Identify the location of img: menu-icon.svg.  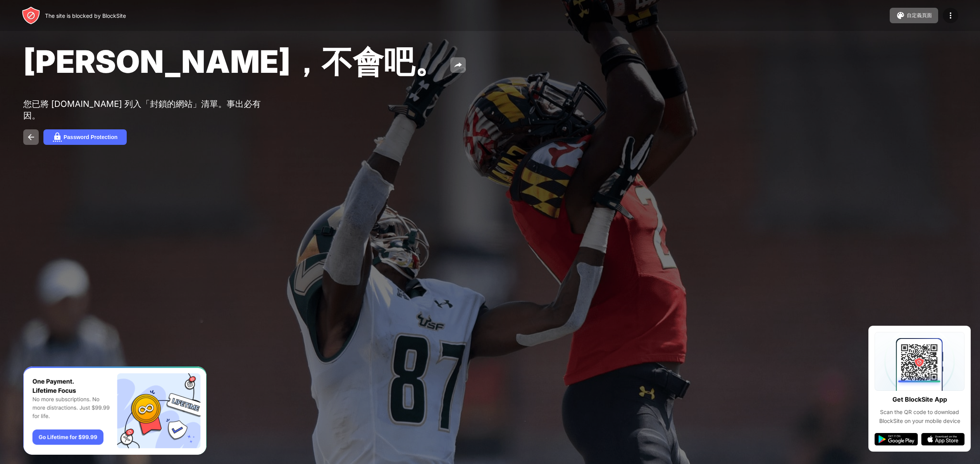
(951, 15).